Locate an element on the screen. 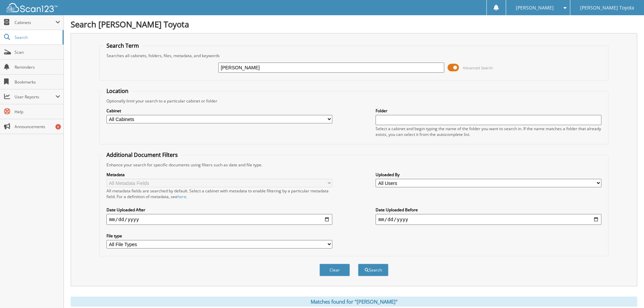  label: Folder is located at coordinates (489, 110).